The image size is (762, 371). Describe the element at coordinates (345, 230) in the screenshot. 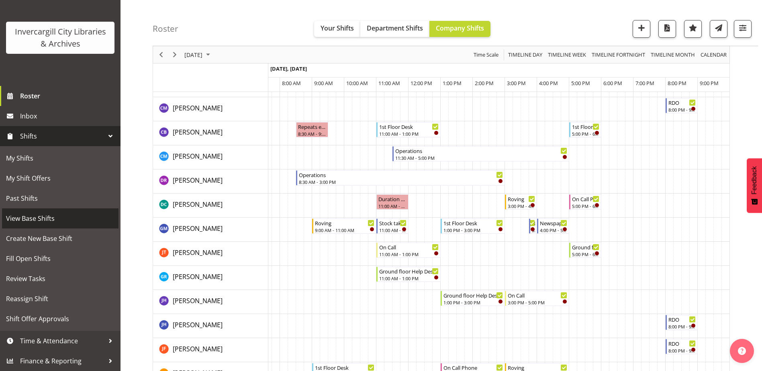

I see `div: 9:00 AM - 11:00 AM` at that location.